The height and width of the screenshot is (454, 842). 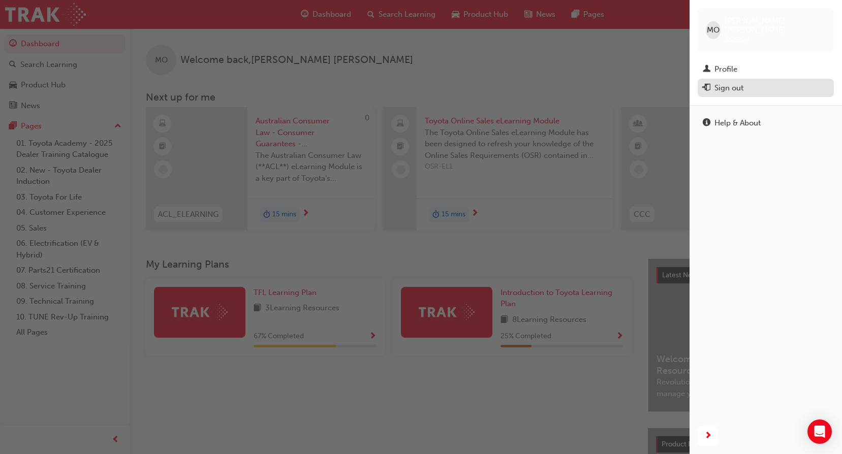 I want to click on span: exit-icon, so click(x=707, y=88).